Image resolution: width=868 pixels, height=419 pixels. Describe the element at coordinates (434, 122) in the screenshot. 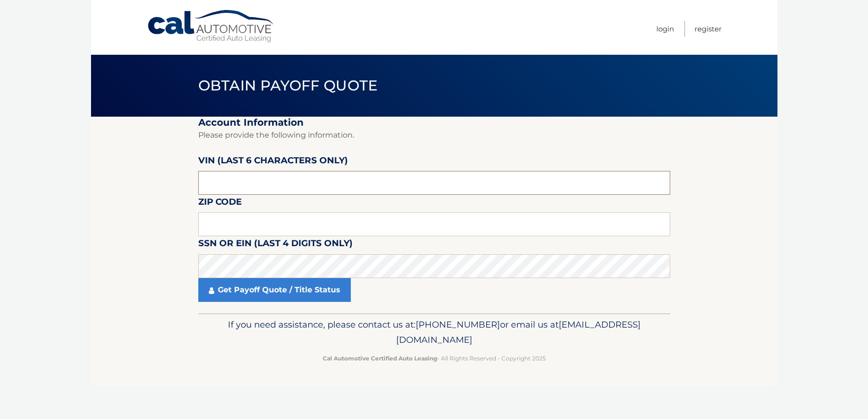

I see `h2: Account Information` at that location.